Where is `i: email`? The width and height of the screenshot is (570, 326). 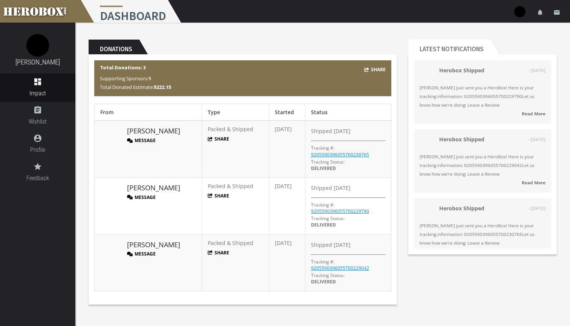
i: email is located at coordinates (557, 12).